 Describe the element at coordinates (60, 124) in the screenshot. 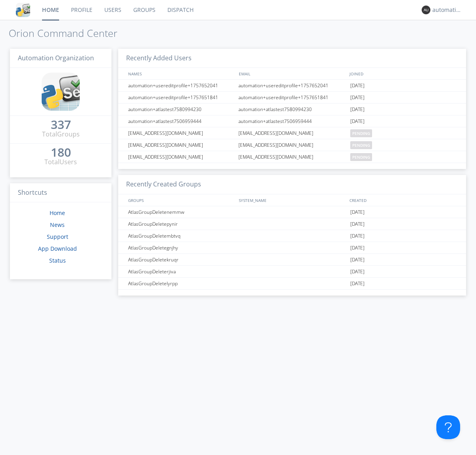

I see `div: 337` at that location.